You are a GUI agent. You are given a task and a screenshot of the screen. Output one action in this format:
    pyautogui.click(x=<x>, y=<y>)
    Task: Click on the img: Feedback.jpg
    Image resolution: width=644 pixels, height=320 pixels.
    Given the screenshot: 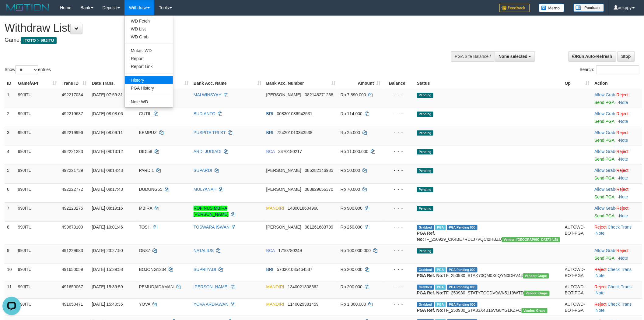 What is the action you would take?
    pyautogui.click(x=515, y=8)
    